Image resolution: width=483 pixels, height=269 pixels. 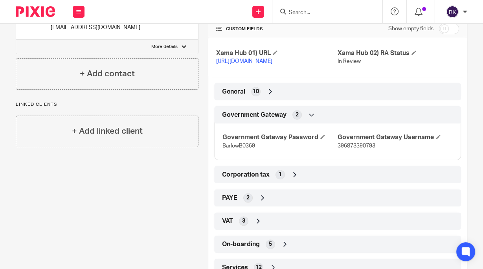 What do you see at coordinates (244, 221) in the screenshot?
I see `span: 3` at bounding box center [244, 221].